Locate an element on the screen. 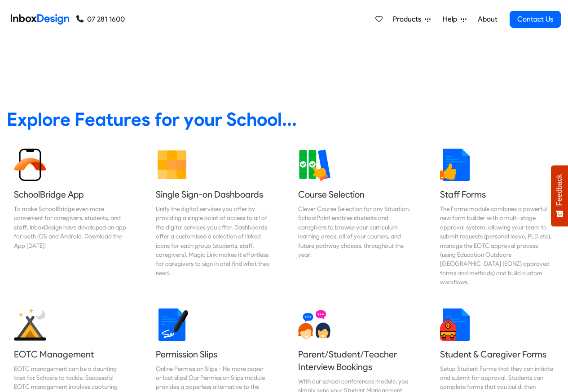  img: 2022_01_13_icon_thumbsup.svg is located at coordinates (456, 165).